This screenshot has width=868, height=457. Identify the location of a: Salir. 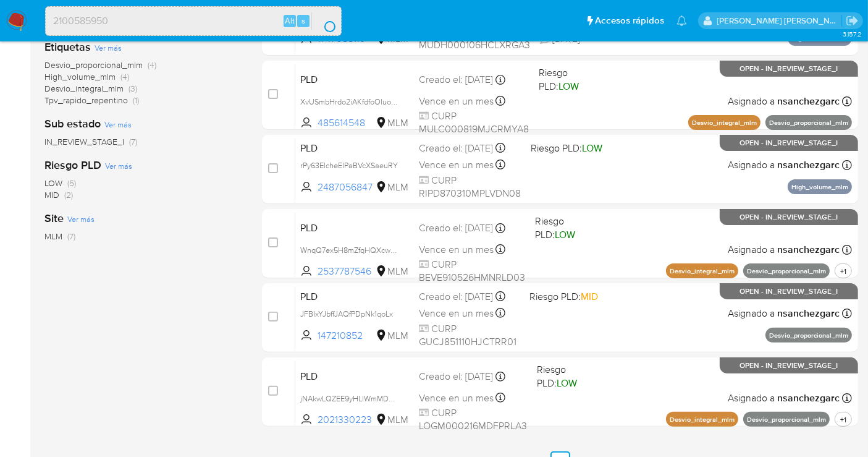
(851, 20).